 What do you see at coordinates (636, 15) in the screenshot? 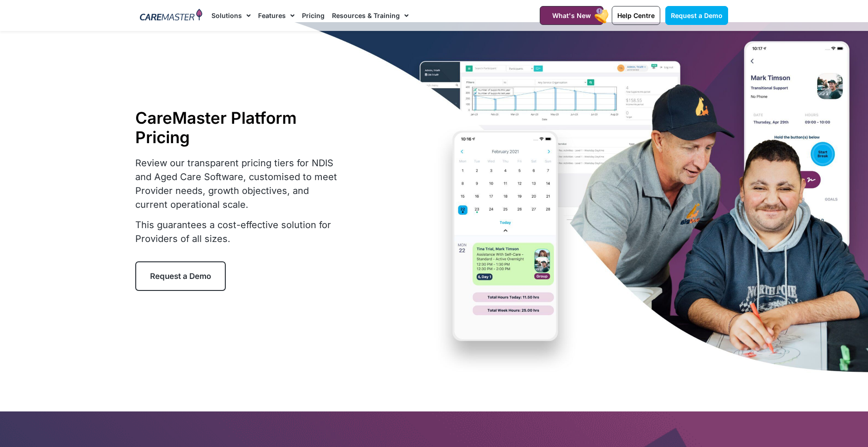
I see `a: Help Centre` at bounding box center [636, 15].